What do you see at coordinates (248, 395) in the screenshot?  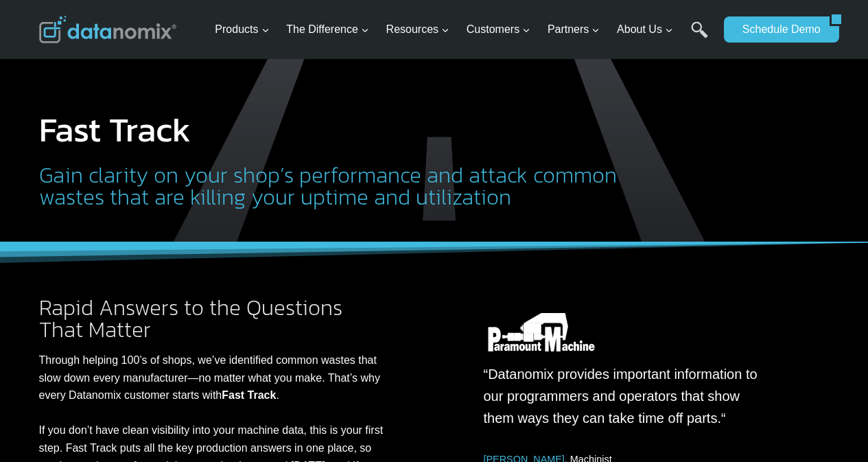 I see `strong: Fast Track` at bounding box center [248, 395].